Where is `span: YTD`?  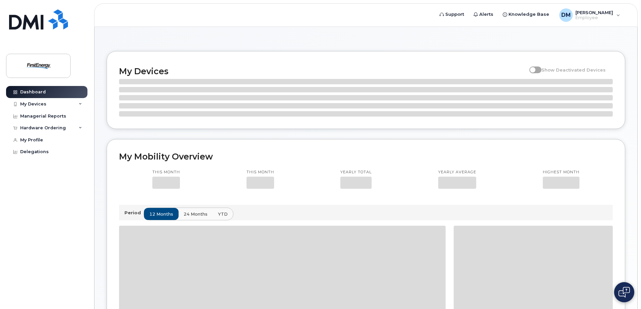
span: YTD is located at coordinates (223, 214).